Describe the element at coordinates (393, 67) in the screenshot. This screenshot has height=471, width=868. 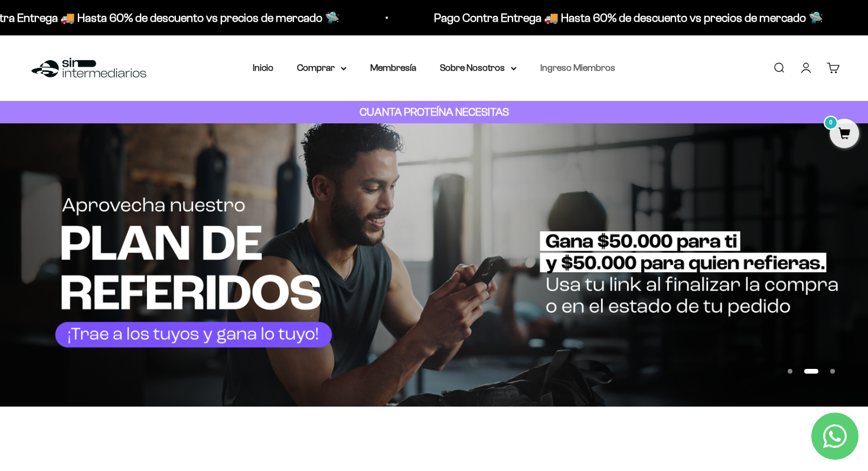
I see `a: Membresía` at that location.